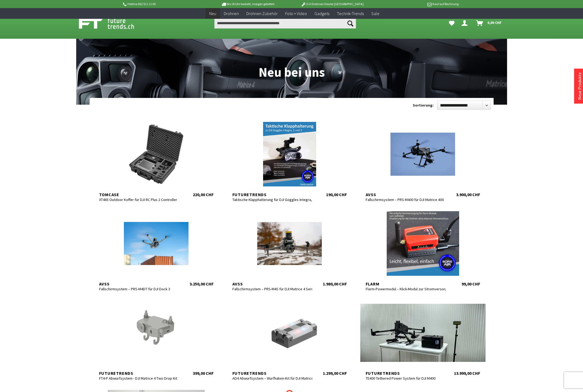 The image size is (583, 392). I want to click on input: Produkt, Marke, Kategorie, EAN, Artikelnummer…, so click(285, 23).